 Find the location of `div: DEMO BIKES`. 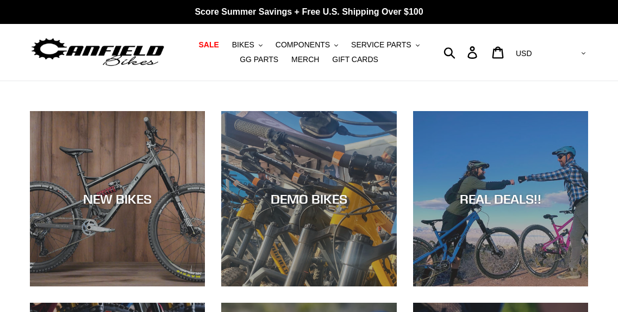

div: DEMO BIKES is located at coordinates (309, 198).